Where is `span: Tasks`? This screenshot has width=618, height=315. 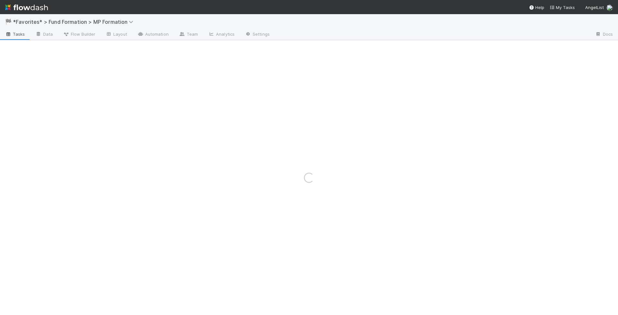
span: Tasks is located at coordinates (15, 34).